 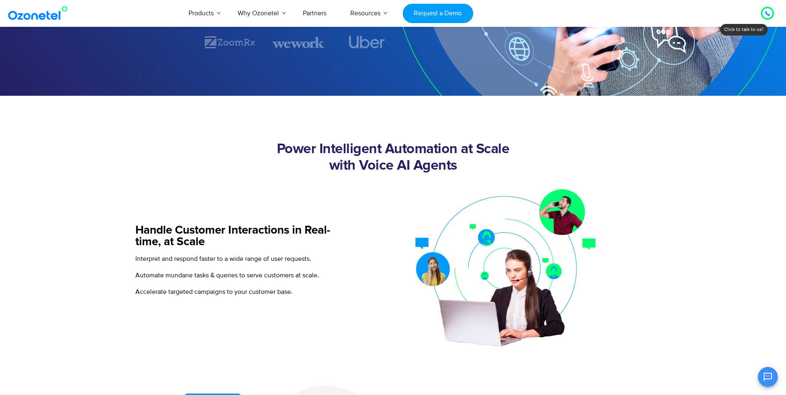 I want to click on h2: Power Intelligent Automation at Scale with Voice AI Agents, so click(x=393, y=158).